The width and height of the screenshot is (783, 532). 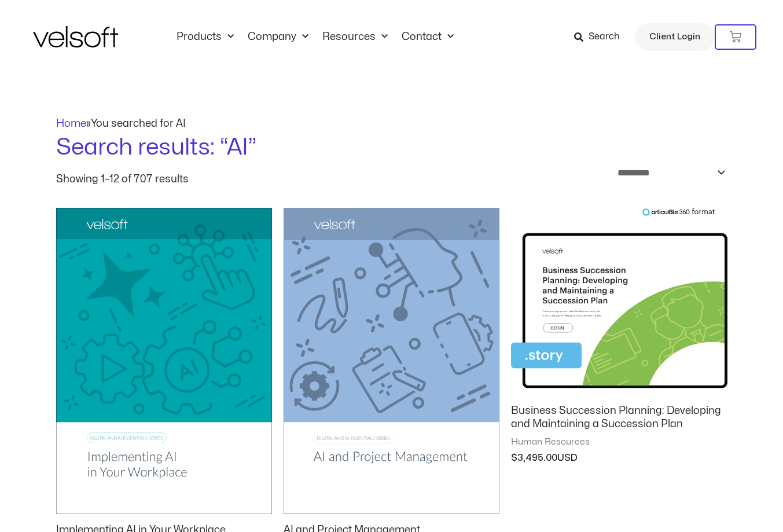 I want to click on a: CompanyMenu Toggle, so click(x=278, y=37).